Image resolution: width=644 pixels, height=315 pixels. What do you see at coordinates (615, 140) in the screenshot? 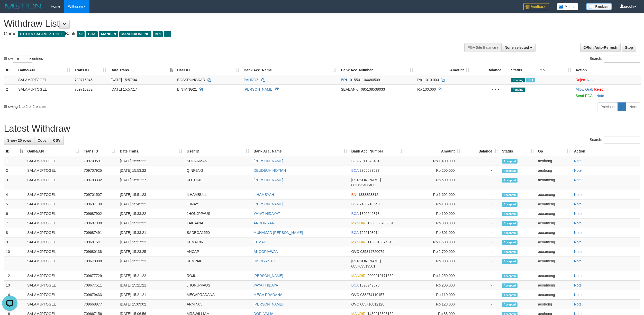
I see `label: Search:` at bounding box center [615, 140].